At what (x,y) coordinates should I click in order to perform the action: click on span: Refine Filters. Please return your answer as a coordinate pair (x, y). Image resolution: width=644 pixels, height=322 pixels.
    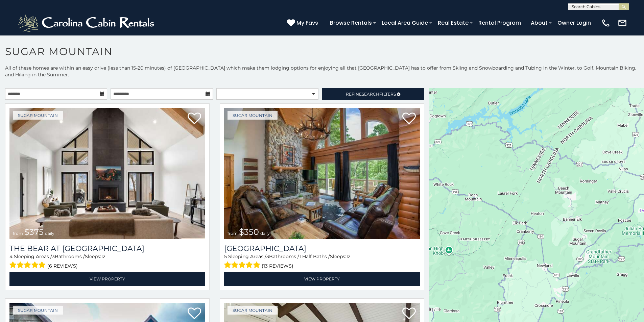
    Looking at the image, I should click on (370, 94).